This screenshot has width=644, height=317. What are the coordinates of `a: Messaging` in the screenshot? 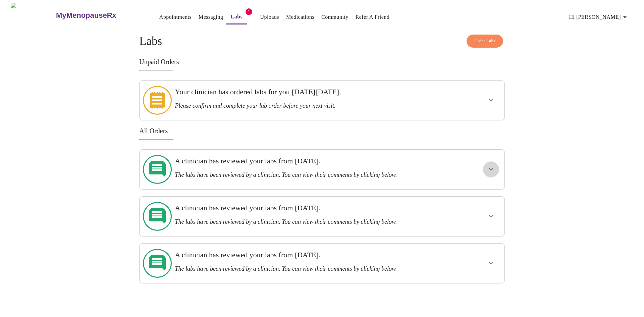 It's located at (211, 17).